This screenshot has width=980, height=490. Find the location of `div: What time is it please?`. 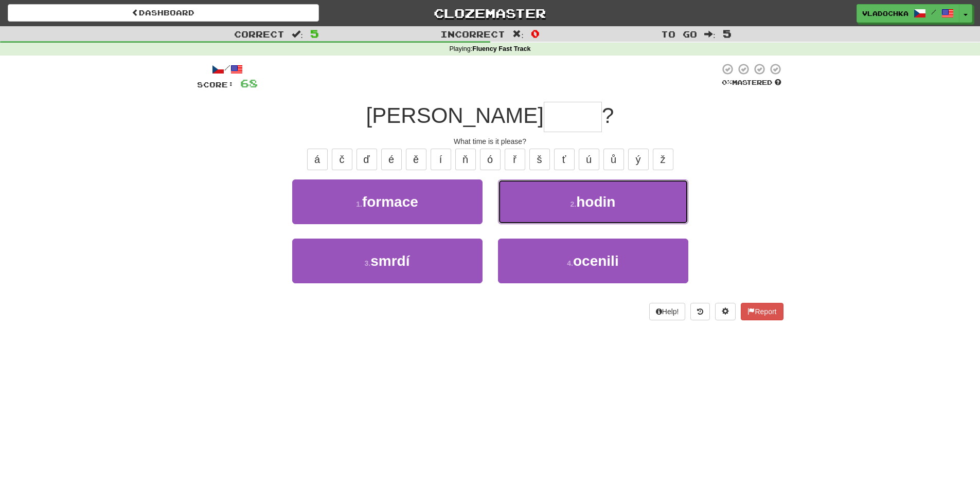

div: What time is it please? is located at coordinates (490, 141).